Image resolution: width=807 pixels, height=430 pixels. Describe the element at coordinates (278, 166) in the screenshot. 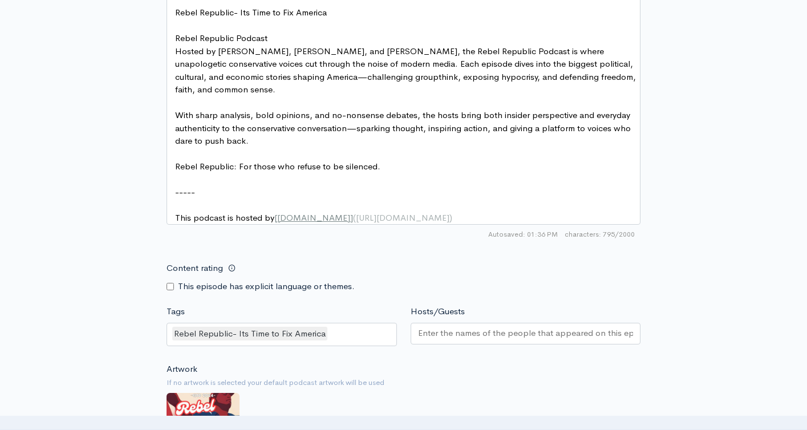

I see `span: Rebel Republic: For those who refuse to be silenced.` at that location.